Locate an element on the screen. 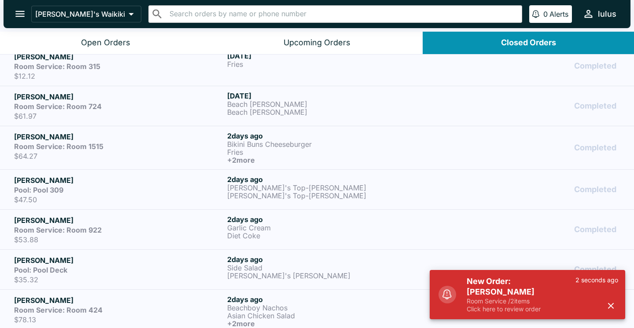  p: Asian Chicken Salad is located at coordinates (332, 316).